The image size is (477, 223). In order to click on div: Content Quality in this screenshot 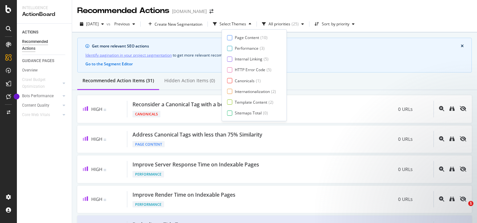, I will do `click(36, 105)`.